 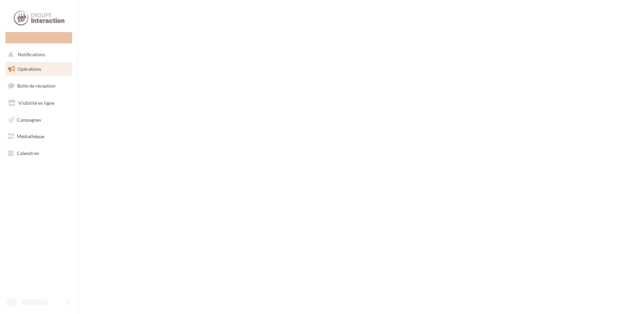 I want to click on a: Boîte de réception, so click(x=39, y=86).